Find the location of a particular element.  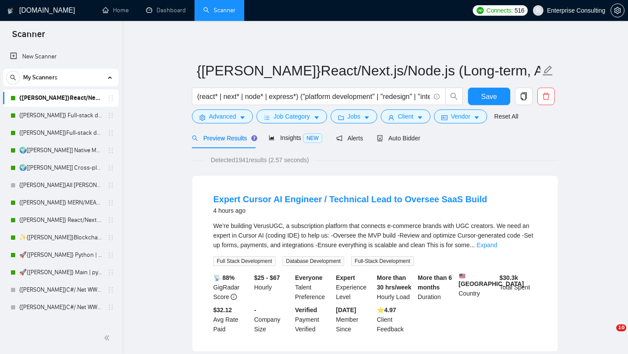

span: My Scanners is located at coordinates (40, 78).